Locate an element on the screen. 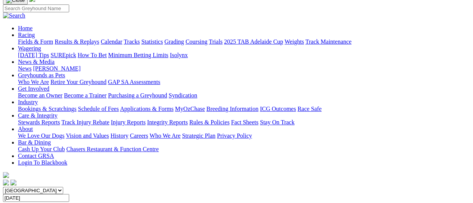 The width and height of the screenshot is (473, 203). div: Industry is located at coordinates (244, 109).